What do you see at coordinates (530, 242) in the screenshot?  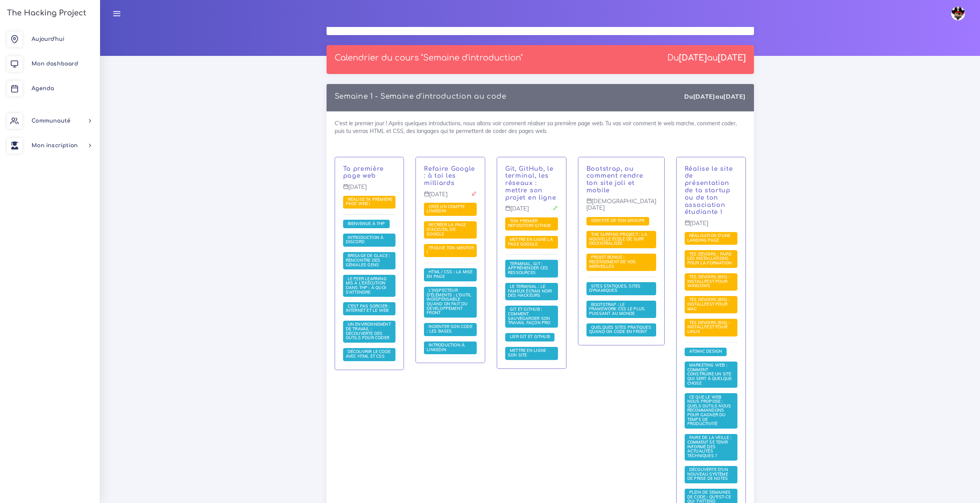 I see `span: Mettre en ligne la page Google` at bounding box center [530, 242].